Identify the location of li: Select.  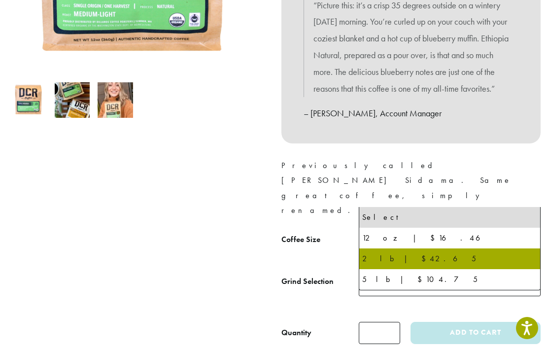
(449, 217).